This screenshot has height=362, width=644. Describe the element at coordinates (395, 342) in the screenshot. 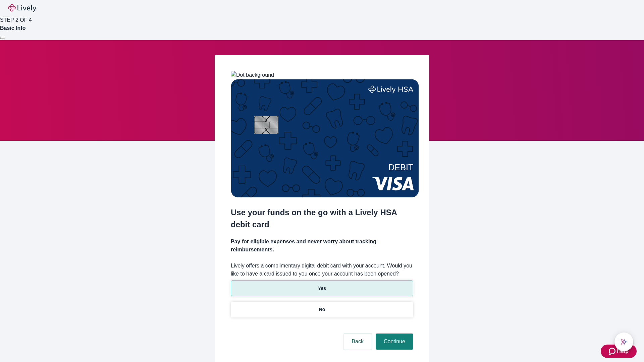

I see `button: Continue` at that location.